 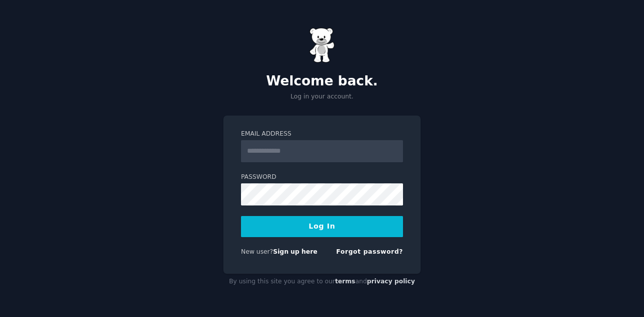 I want to click on label: Password, so click(x=322, y=177).